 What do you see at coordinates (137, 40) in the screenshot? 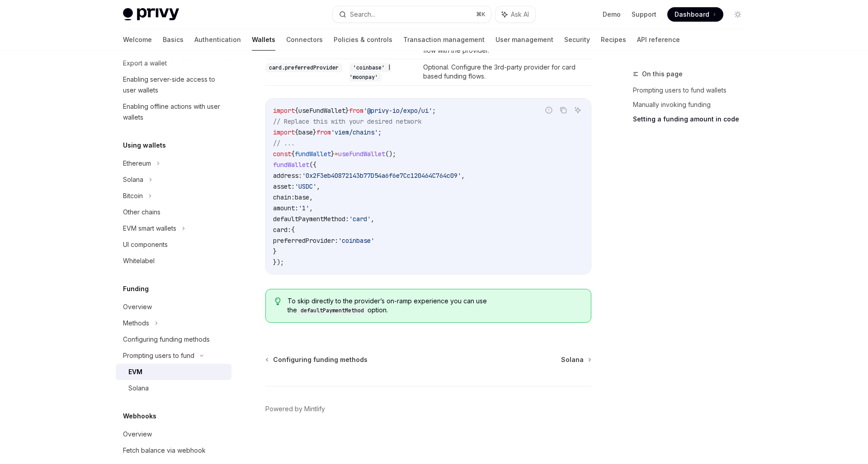
I see `a: Welcome` at bounding box center [137, 40].